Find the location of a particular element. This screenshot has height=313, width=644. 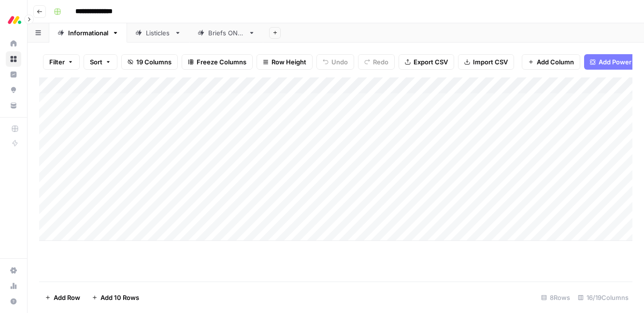

button: Redo is located at coordinates (377, 62).